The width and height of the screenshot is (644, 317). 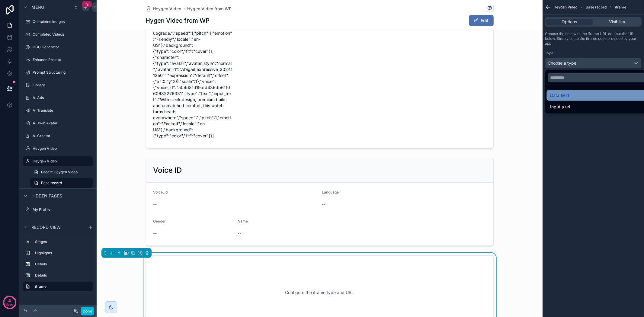 What do you see at coordinates (560, 95) in the screenshot?
I see `span: Data field` at bounding box center [560, 95].